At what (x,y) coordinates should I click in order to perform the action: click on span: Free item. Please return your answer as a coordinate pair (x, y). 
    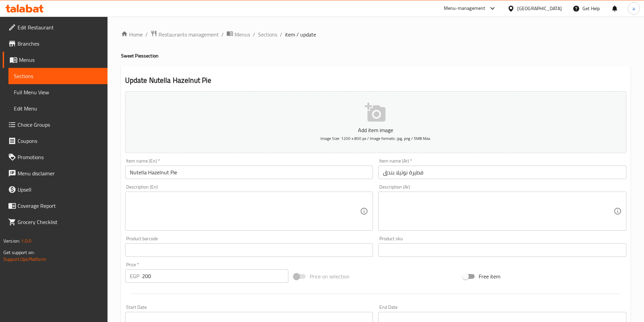
    Looking at the image, I should click on (489, 276).